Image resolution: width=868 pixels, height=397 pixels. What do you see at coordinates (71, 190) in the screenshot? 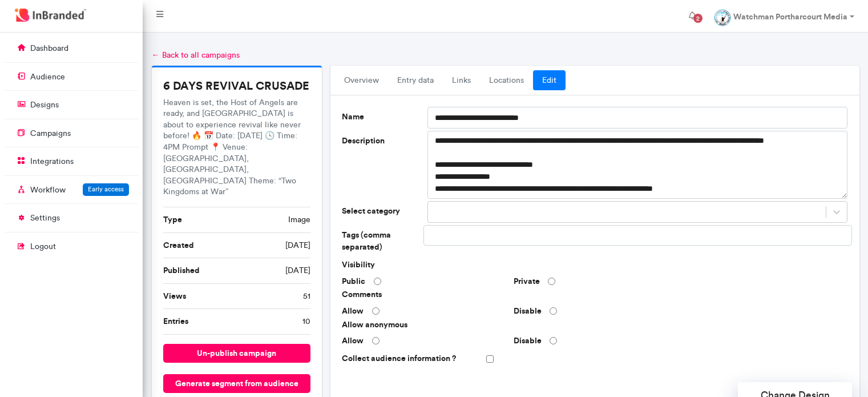
I see `a: WorkflowEarly access` at bounding box center [71, 190].